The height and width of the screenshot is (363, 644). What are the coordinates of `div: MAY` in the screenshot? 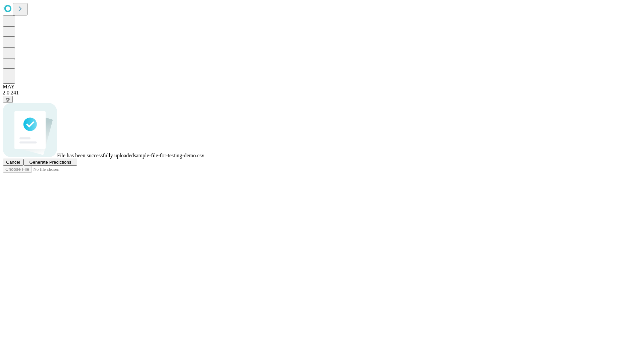 It's located at (322, 87).